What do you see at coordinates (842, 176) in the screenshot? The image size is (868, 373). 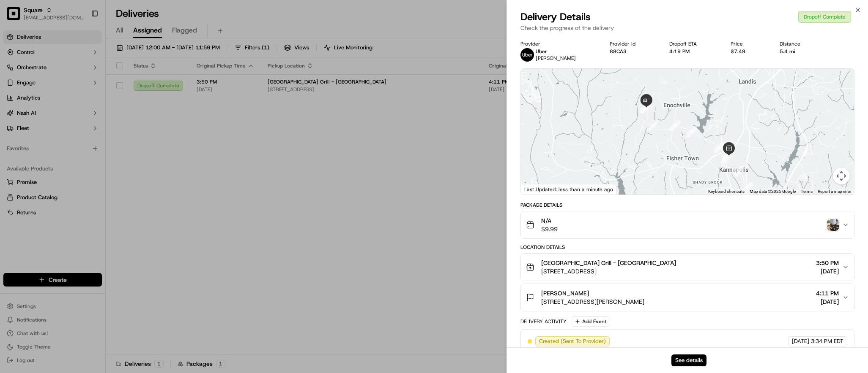 I see `button: Map camera controls` at bounding box center [842, 176].